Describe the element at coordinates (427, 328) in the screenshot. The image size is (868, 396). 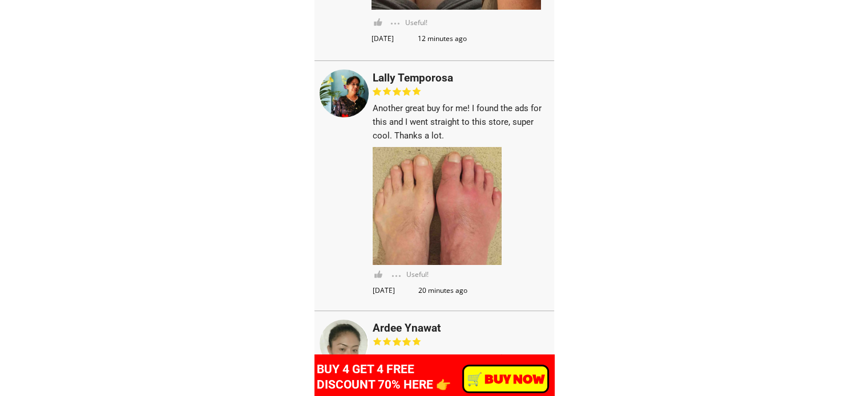
I see `h3: Ardee Ynawat` at that location.